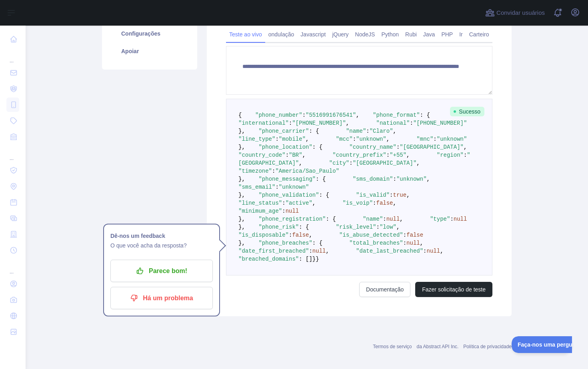 Image resolution: width=588 pixels, height=369 pixels. Describe the element at coordinates (372, 195) in the screenshot. I see `span: "is_valid"` at that location.